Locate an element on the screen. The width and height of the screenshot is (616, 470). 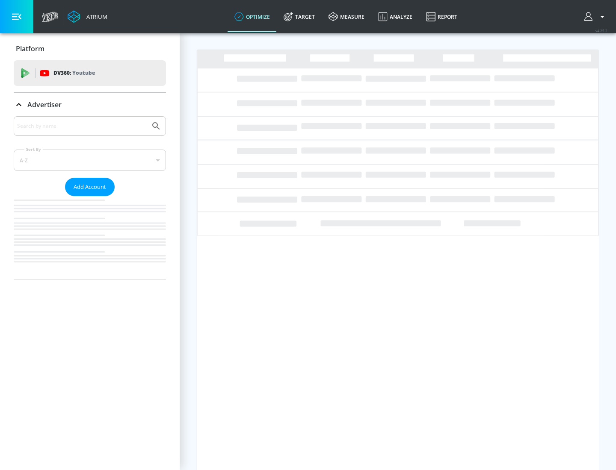
a: Target is located at coordinates (299, 17).